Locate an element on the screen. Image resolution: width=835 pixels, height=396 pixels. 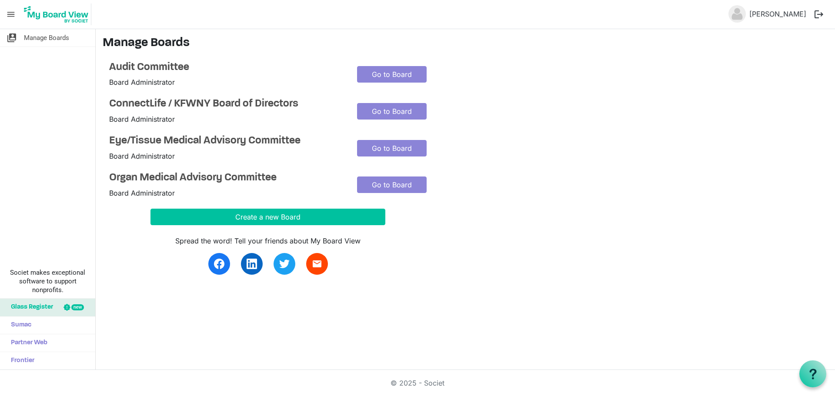
img: My Board View Logo is located at coordinates (56, 14).